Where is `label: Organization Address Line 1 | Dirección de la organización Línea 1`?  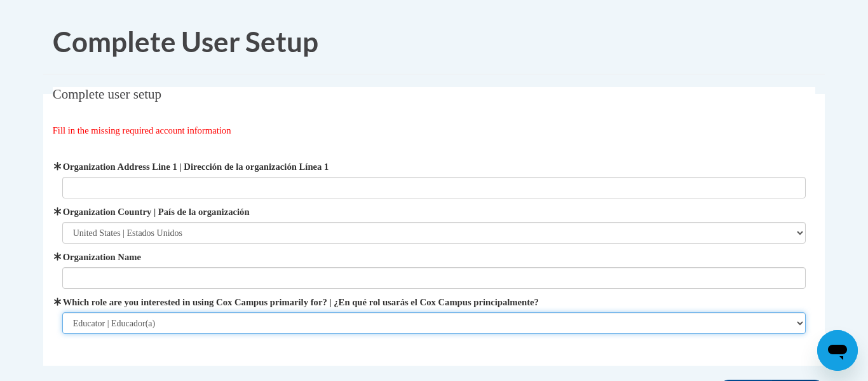
label: Organization Address Line 1 | Dirección de la organización Línea 1 is located at coordinates (434, 166).